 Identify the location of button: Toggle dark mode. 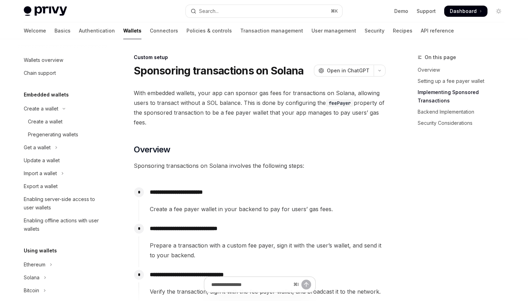
(499, 11).